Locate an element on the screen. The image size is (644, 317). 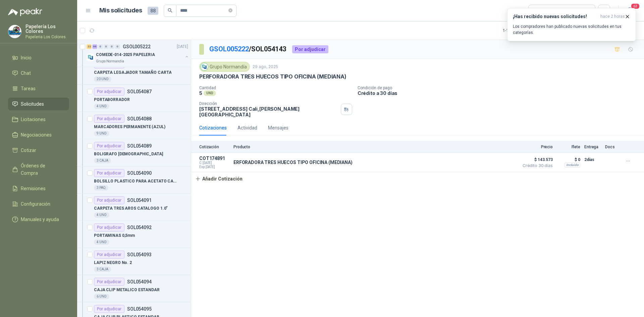
a: Configuración is located at coordinates (38, 204).